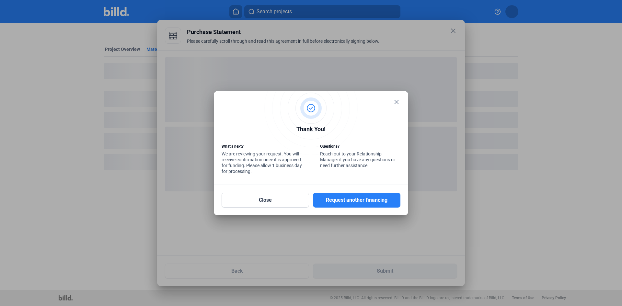 This screenshot has width=622, height=306. I want to click on mat-icon: close, so click(396, 102).